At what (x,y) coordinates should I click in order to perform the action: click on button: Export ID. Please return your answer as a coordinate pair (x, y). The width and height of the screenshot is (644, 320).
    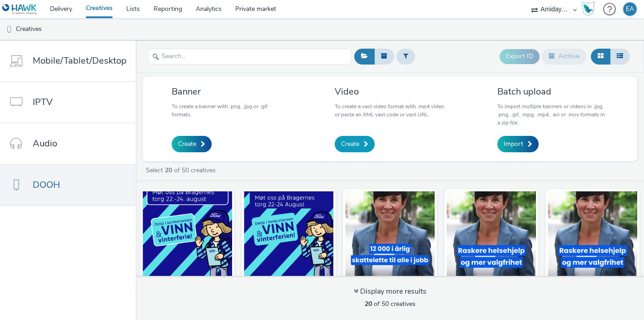
    Looking at the image, I should click on (519, 56).